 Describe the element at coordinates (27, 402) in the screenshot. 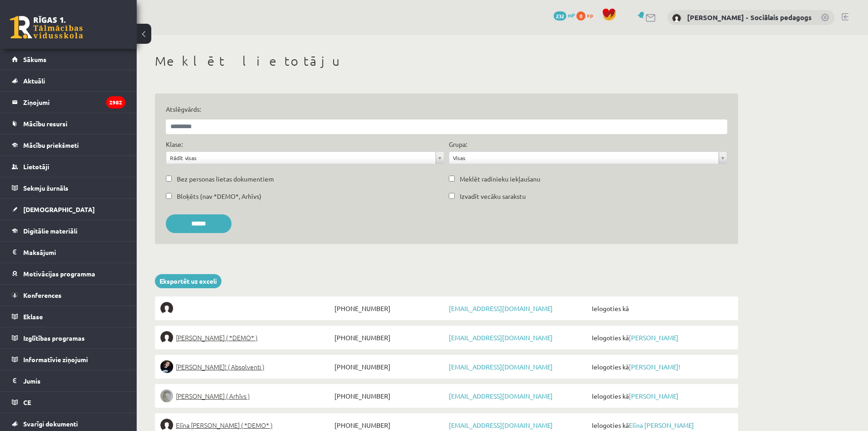

I see `span: CE` at that location.